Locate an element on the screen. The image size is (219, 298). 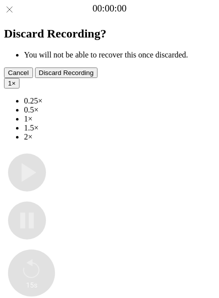
button: Discard Recording is located at coordinates (66, 72).